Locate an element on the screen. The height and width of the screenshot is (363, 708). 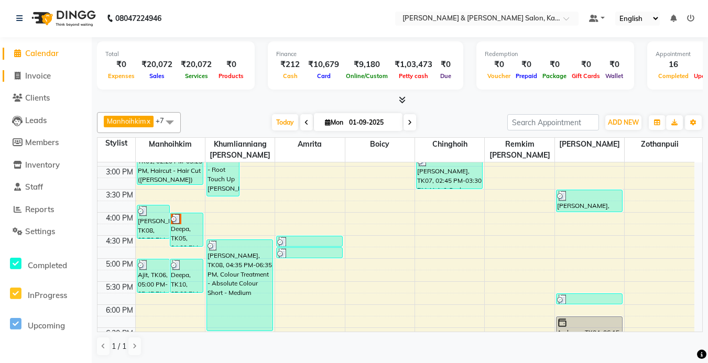
a: Clients is located at coordinates (46, 98).